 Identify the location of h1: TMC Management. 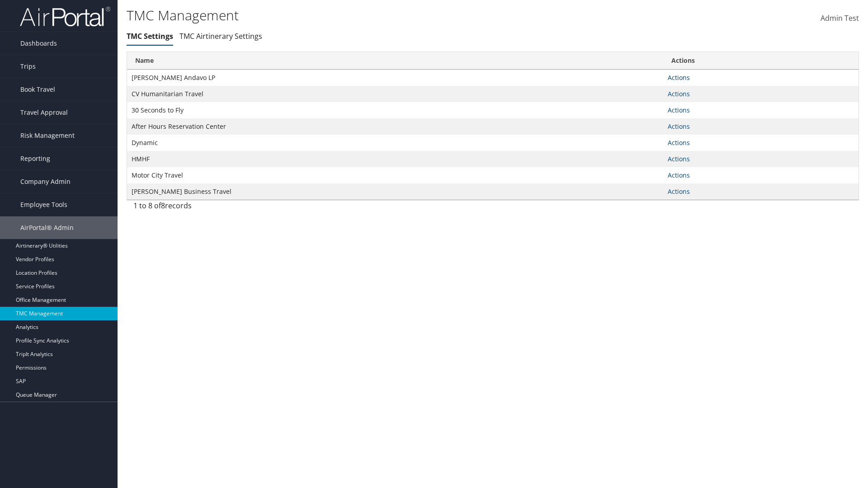
(371, 15).